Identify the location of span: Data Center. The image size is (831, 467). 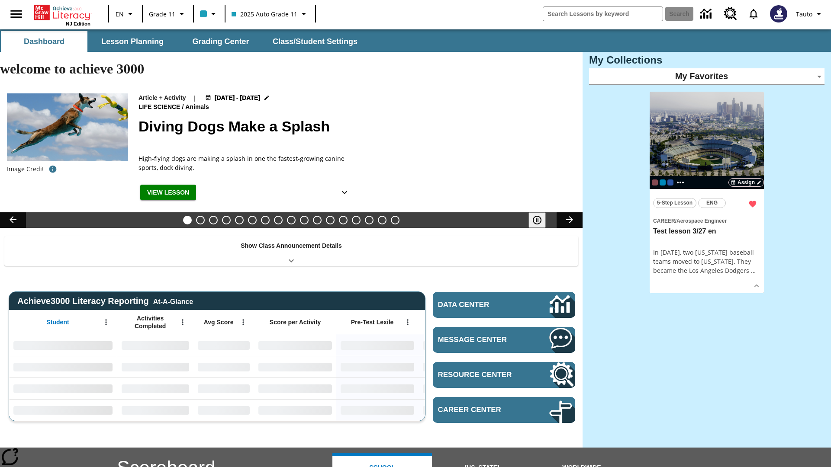
(478, 305).